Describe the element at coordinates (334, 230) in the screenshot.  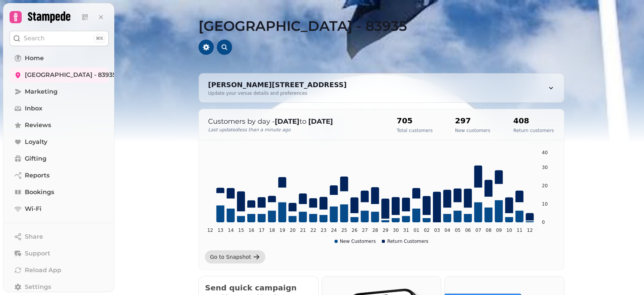
I see `tspan: 24` at that location.